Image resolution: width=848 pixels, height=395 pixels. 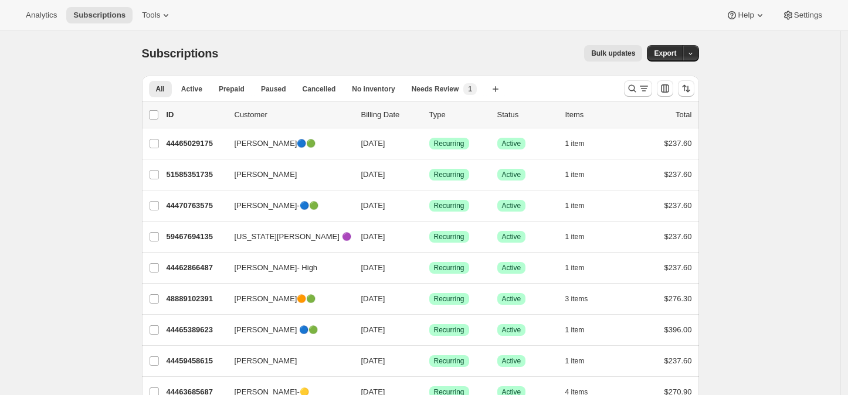 I want to click on div: IDCustomerBilling DateTypeStatusItemsTotal, so click(x=429, y=115).